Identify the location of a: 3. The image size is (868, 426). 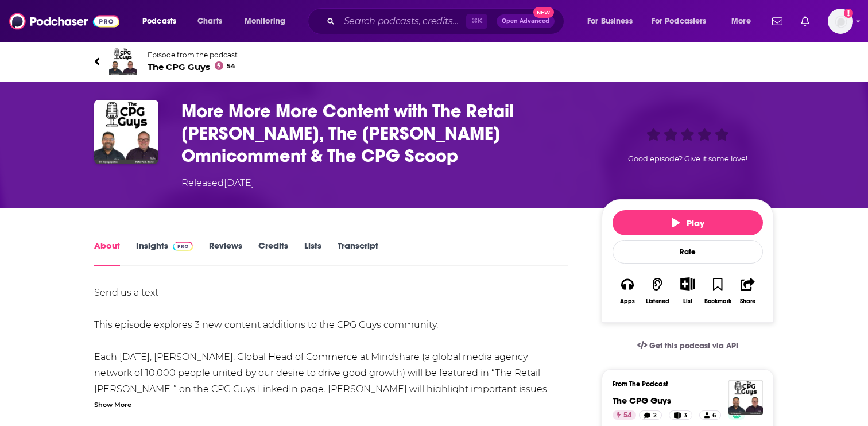
(680, 415).